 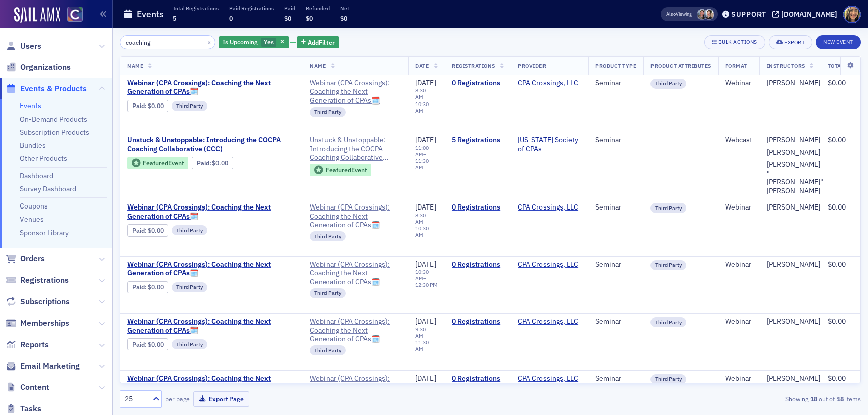 What do you see at coordinates (549, 265) in the screenshot?
I see `span: CPA Crossings, LLC` at bounding box center [549, 265].